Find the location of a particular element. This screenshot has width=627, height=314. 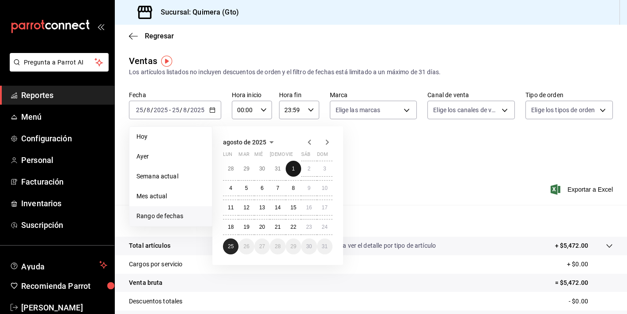

button: 17 de agosto de 2025 is located at coordinates (324, 207).